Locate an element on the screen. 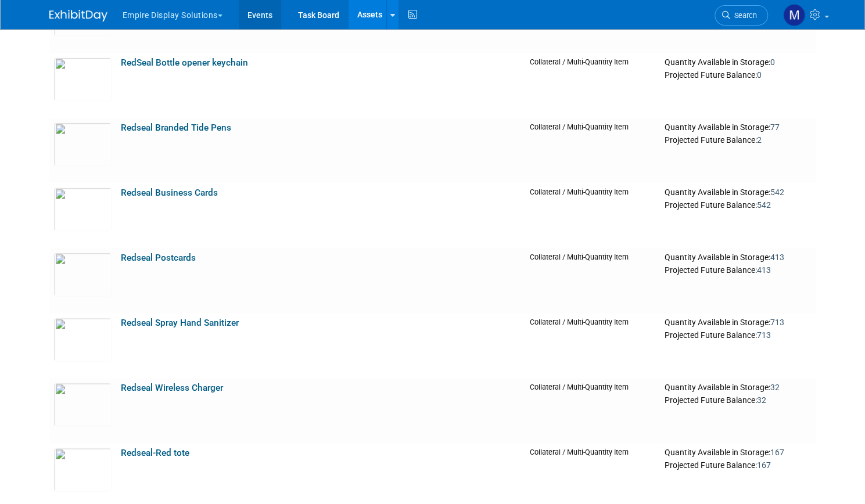 This screenshot has height=504, width=865. span: 77 is located at coordinates (775, 127).